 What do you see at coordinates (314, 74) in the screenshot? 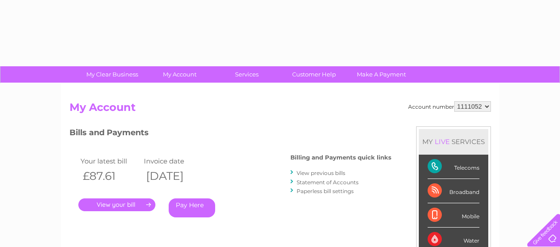
I see `a: Customer Help` at bounding box center [314, 74].